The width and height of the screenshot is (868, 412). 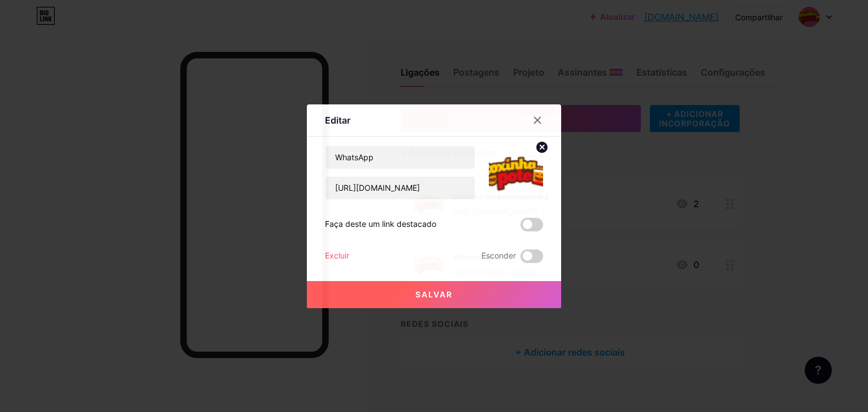 What do you see at coordinates (400, 158) in the screenshot?
I see `input: Título` at bounding box center [400, 158].